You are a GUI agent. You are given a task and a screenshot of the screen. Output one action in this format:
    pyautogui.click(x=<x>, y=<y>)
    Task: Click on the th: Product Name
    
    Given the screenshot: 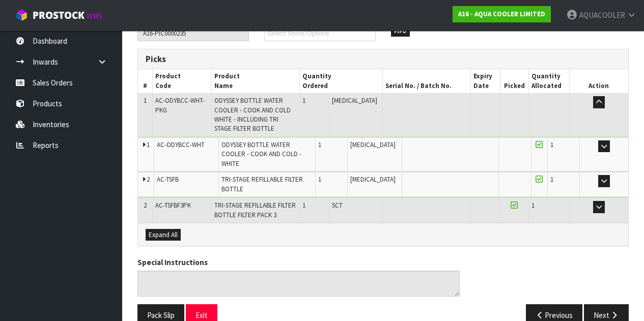 What is the action you would take?
    pyautogui.click(x=255, y=81)
    